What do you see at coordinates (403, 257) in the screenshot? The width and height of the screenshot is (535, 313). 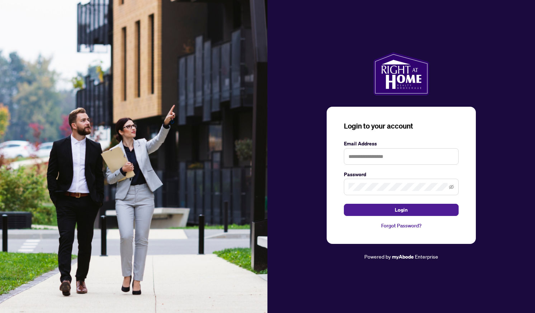 I see `a: myAbode` at bounding box center [403, 257].